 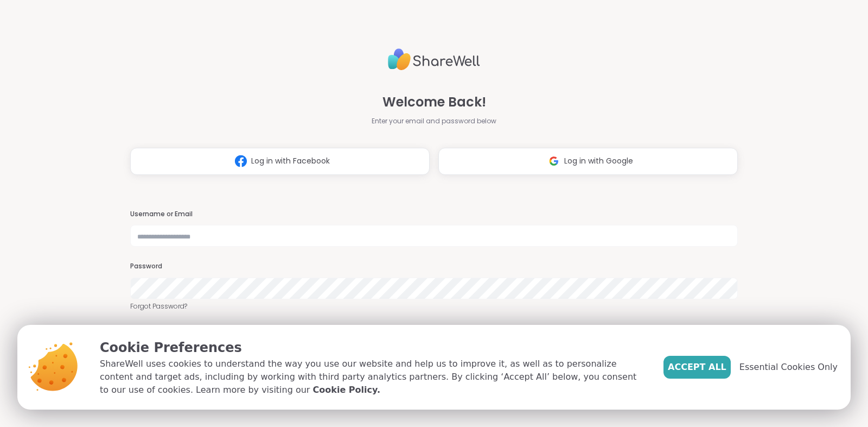 What do you see at coordinates (697, 367) in the screenshot?
I see `button: Accept All` at bounding box center [697, 367].